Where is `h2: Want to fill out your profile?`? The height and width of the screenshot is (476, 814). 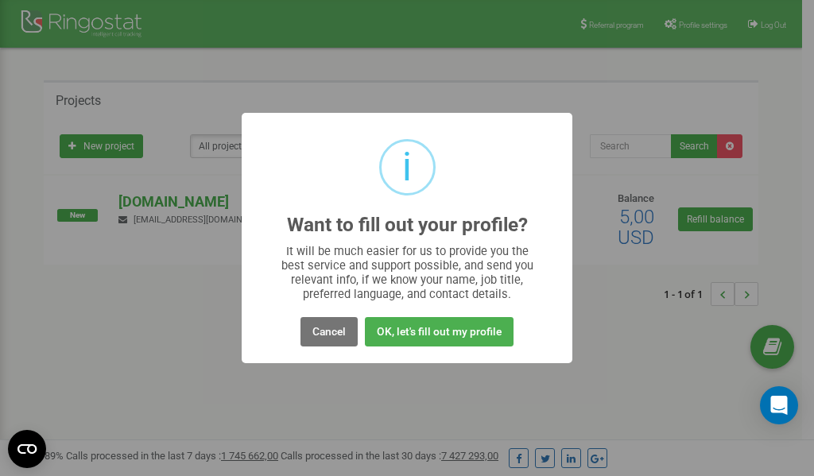 h2: Want to fill out your profile? is located at coordinates (407, 225).